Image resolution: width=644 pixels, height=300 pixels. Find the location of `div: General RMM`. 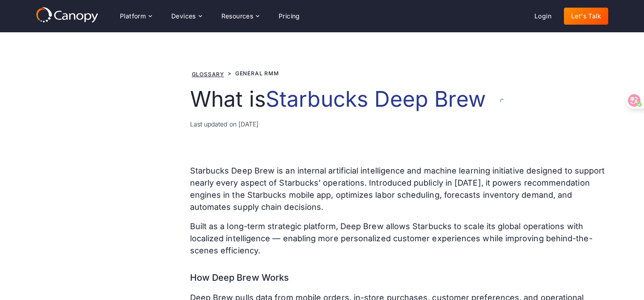

div: General RMM is located at coordinates (257, 74).